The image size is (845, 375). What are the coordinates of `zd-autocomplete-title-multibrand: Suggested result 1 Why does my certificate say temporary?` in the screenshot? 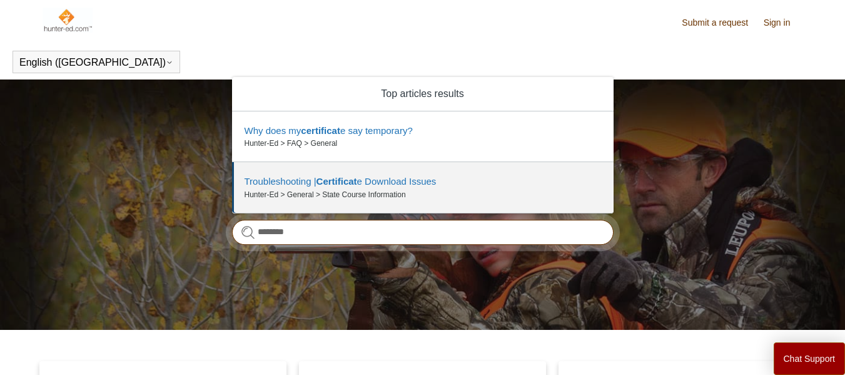 It's located at (328, 131).